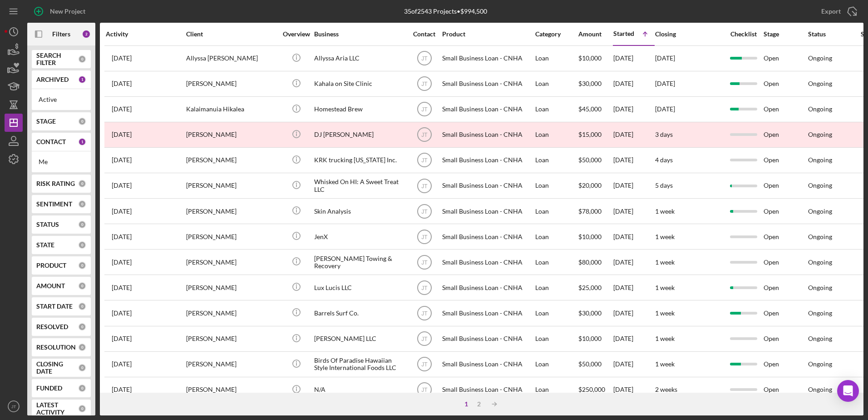 The height and width of the screenshot is (420, 868). What do you see at coordinates (52, 265) in the screenshot?
I see `b: PRODUCT` at bounding box center [52, 265].